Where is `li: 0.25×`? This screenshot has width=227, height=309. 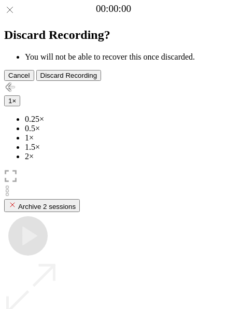
li: 0.25× is located at coordinates (124, 119).